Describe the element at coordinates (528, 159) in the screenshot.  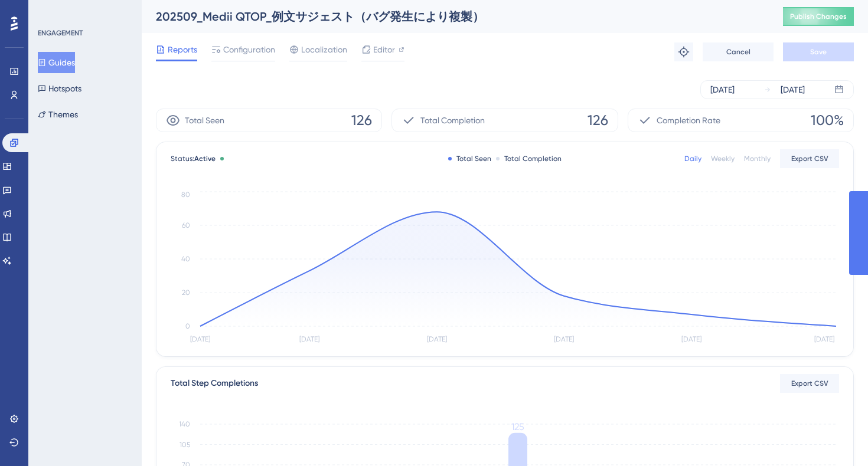
I see `div: Total Completion` at that location.